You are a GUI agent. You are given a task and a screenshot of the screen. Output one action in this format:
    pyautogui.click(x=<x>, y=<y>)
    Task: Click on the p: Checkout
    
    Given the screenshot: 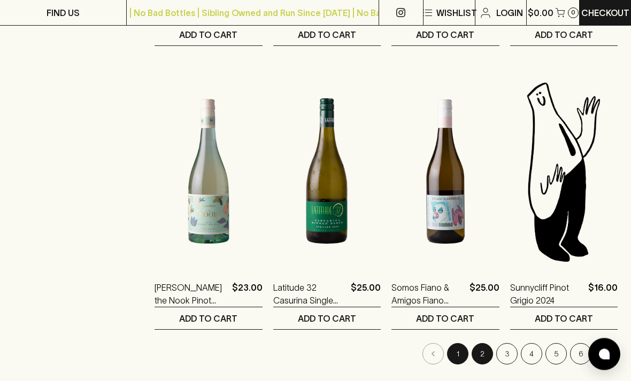 What is the action you would take?
    pyautogui.click(x=605, y=13)
    